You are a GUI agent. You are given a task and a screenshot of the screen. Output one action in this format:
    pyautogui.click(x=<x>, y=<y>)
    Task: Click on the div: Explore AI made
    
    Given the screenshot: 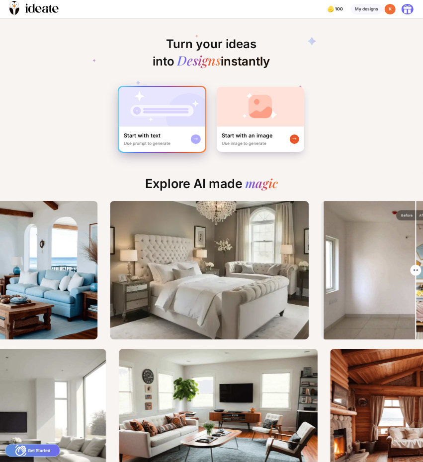 What is the action you would take?
    pyautogui.click(x=212, y=187)
    